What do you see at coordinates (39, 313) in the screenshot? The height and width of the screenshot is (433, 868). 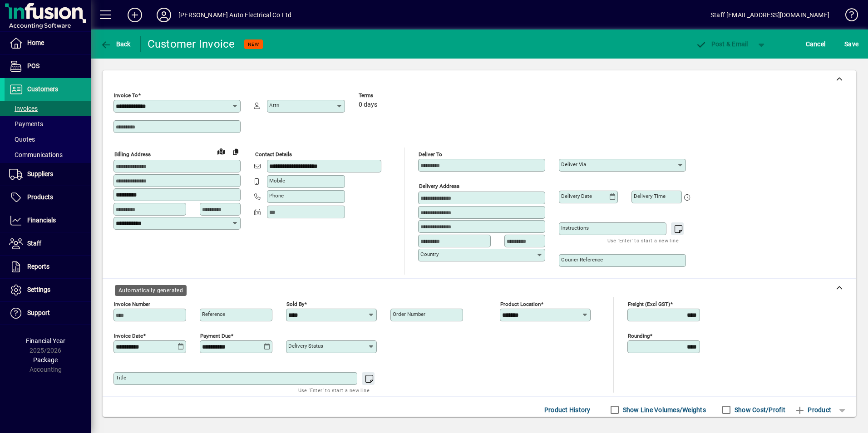 I see `span: Support` at bounding box center [39, 313].